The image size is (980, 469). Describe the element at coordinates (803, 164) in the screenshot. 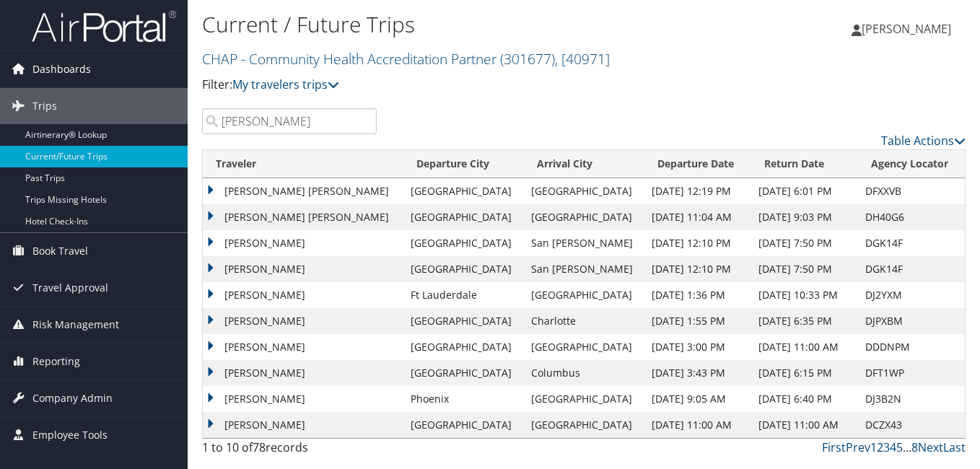

I see `th: Return Date: activate to sort column ascending` at that location.